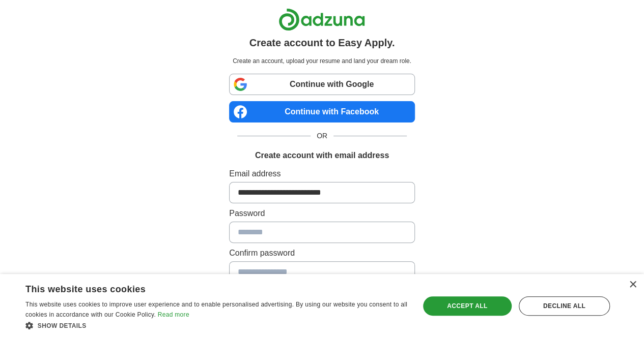 Image resolution: width=644 pixels, height=338 pixels. Describe the element at coordinates (321, 156) in the screenshot. I see `h1: Create account with email address` at that location.